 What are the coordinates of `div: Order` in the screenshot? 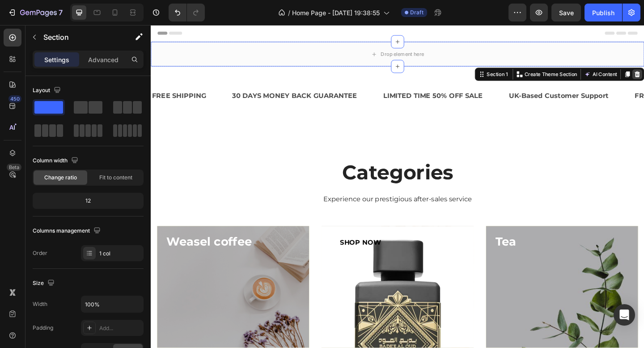 It's located at (40, 253).